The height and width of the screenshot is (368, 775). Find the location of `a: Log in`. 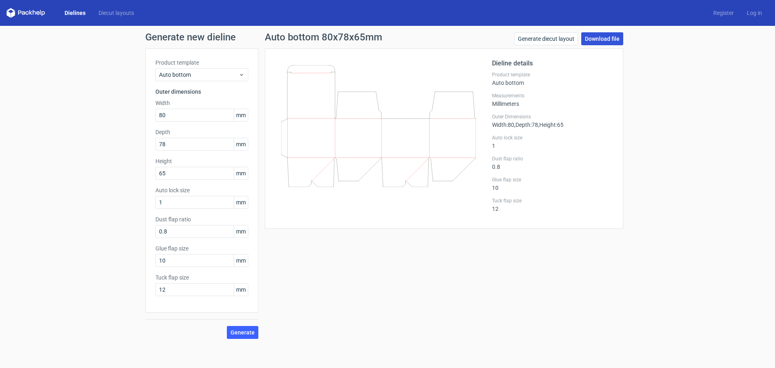

a: Log in is located at coordinates (755, 13).